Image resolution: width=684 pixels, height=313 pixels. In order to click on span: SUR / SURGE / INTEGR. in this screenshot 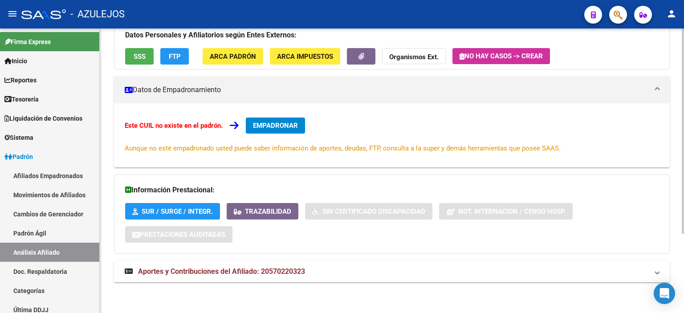, I will do `click(177, 212)`.